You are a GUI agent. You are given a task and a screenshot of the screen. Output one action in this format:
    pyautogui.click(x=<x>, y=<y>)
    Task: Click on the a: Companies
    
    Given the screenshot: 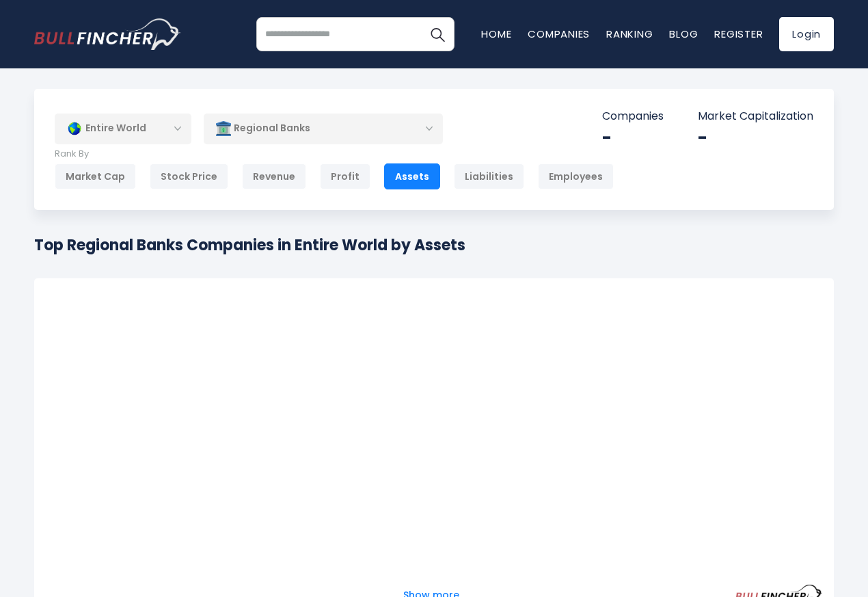 What is the action you would take?
    pyautogui.click(x=559, y=33)
    